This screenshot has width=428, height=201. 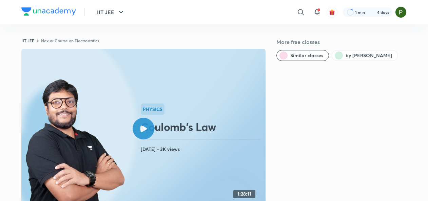 I want to click on span: by Pankaj Singh, so click(x=369, y=56).